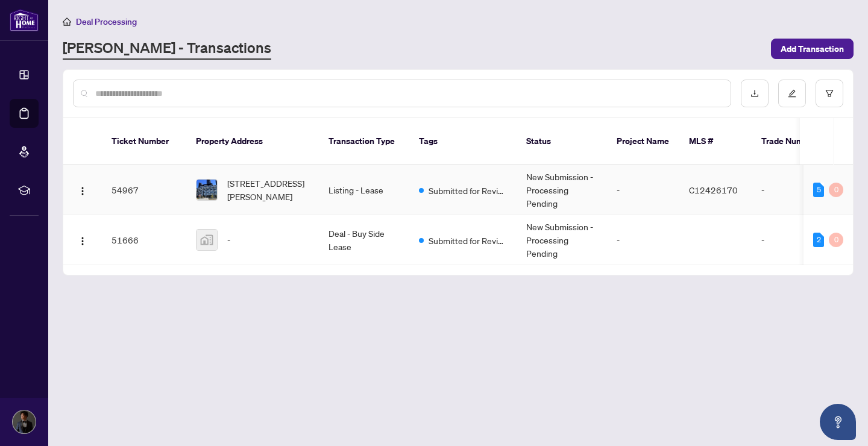 The height and width of the screenshot is (446, 868). What do you see at coordinates (812, 49) in the screenshot?
I see `button: Add Transaction` at bounding box center [812, 49].